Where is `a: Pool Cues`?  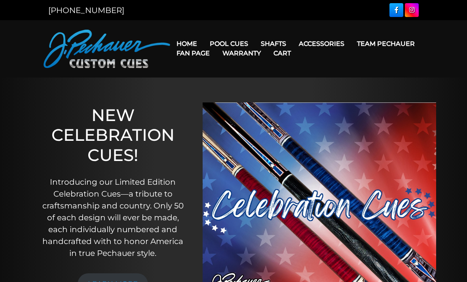 a: Pool Cues is located at coordinates (229, 44).